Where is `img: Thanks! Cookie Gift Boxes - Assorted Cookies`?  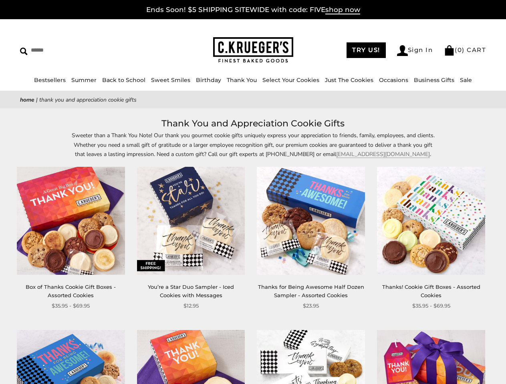 img: Thanks! Cookie Gift Boxes - Assorted Cookies is located at coordinates (431, 221).